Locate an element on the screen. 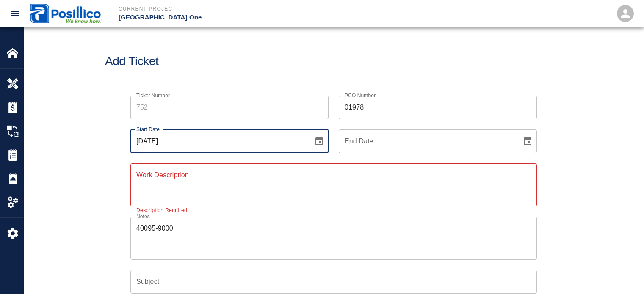 This screenshot has width=644, height=294. textarea: 40095-9000 is located at coordinates (334, 238).